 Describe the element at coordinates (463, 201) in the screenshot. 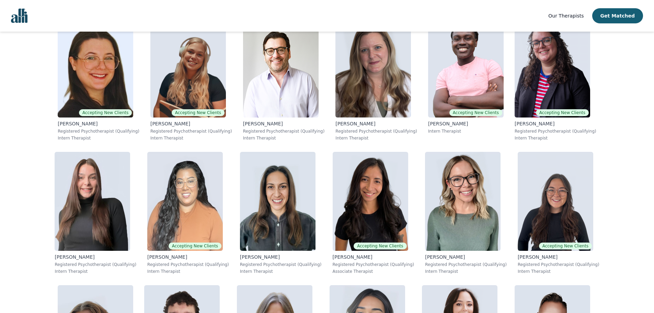

I see `img: Fiona_Sinclair` at that location.